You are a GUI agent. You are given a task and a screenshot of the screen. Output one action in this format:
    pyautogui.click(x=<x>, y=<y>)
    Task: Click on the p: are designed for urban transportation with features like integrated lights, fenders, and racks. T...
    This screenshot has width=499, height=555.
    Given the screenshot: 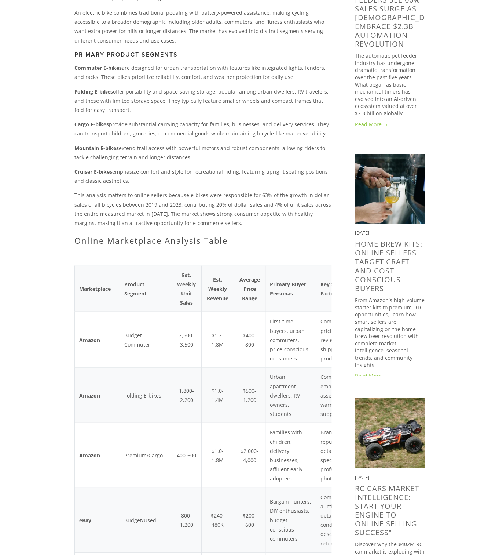 What is the action you would take?
    pyautogui.click(x=203, y=72)
    